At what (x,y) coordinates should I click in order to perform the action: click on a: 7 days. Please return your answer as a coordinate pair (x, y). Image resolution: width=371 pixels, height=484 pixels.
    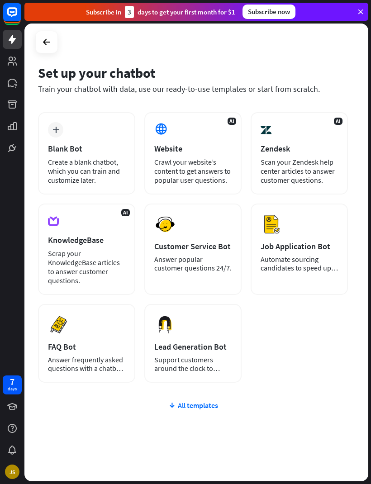
    Looking at the image, I should click on (12, 385).